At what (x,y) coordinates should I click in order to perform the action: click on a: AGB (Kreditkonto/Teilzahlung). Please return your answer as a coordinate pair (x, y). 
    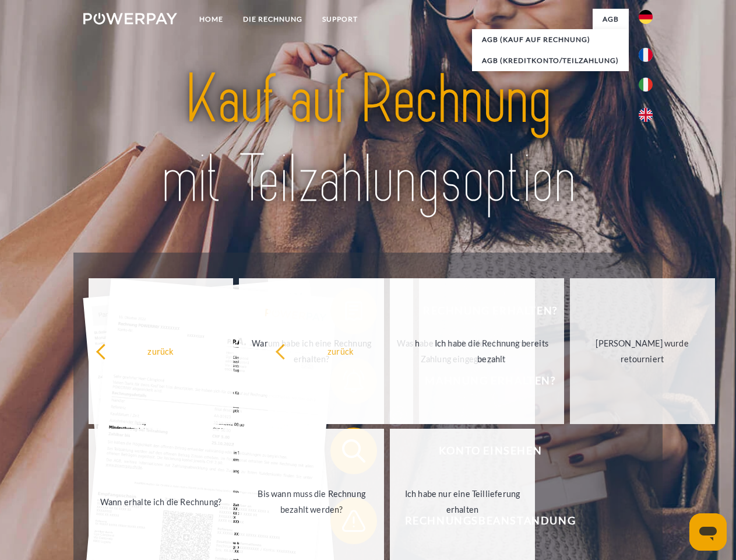
    Looking at the image, I should click on (551, 60).